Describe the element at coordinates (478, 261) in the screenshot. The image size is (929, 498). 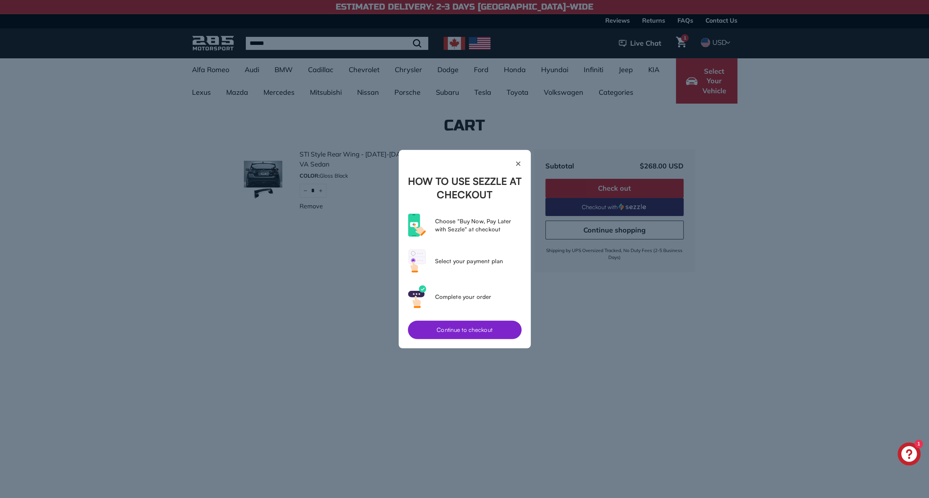
I see `p: Select your payment plan` at that location.